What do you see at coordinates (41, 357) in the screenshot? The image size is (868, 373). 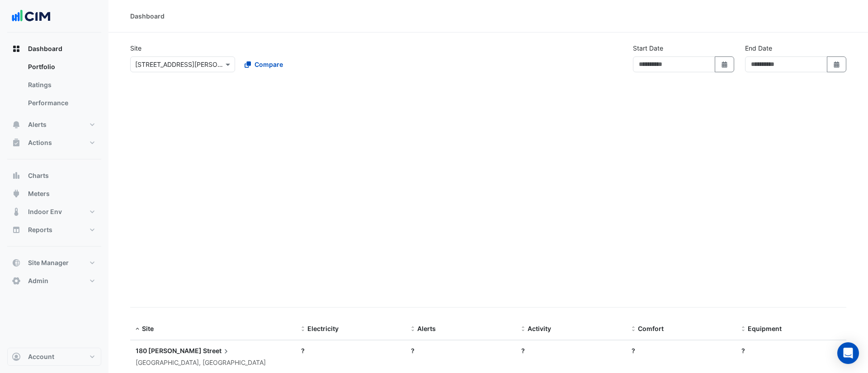 I see `span: Account` at bounding box center [41, 357].